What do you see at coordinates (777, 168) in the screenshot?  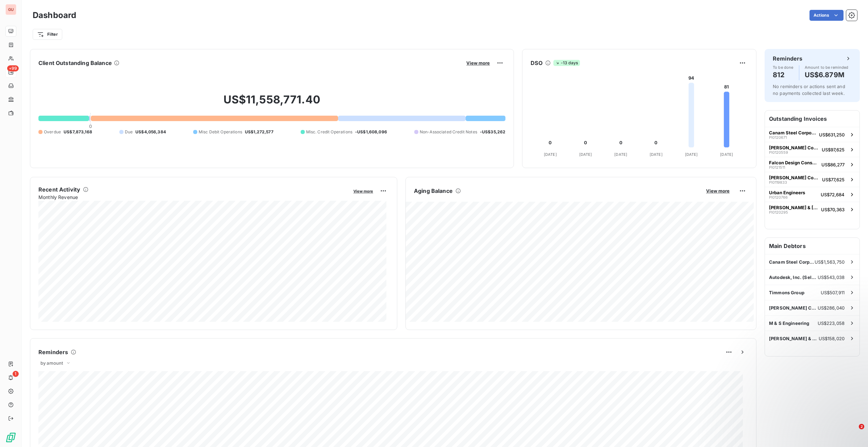 I see `span: PI0121511` at bounding box center [777, 168].